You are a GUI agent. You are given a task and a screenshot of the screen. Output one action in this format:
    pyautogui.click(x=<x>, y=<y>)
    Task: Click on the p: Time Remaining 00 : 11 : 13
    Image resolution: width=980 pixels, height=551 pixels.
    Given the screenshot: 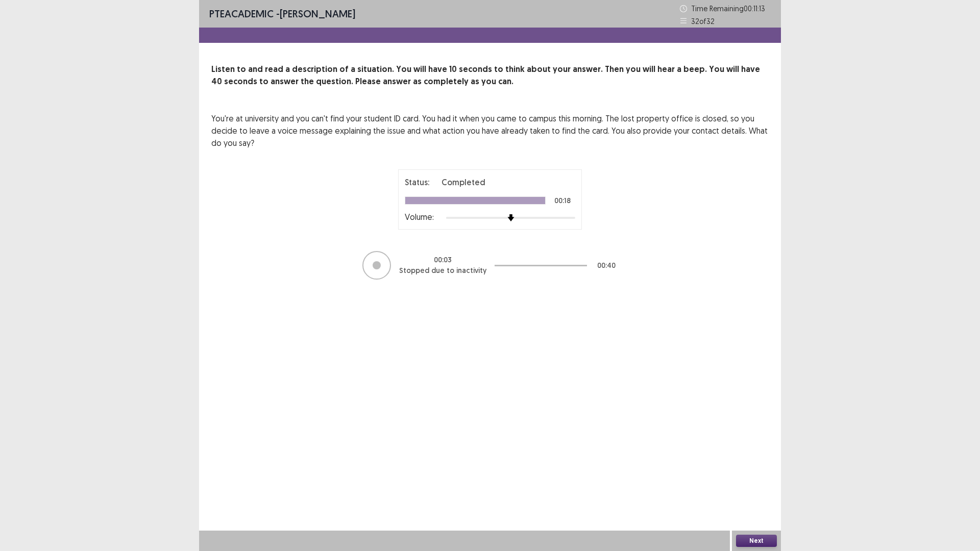 What is the action you would take?
    pyautogui.click(x=731, y=8)
    